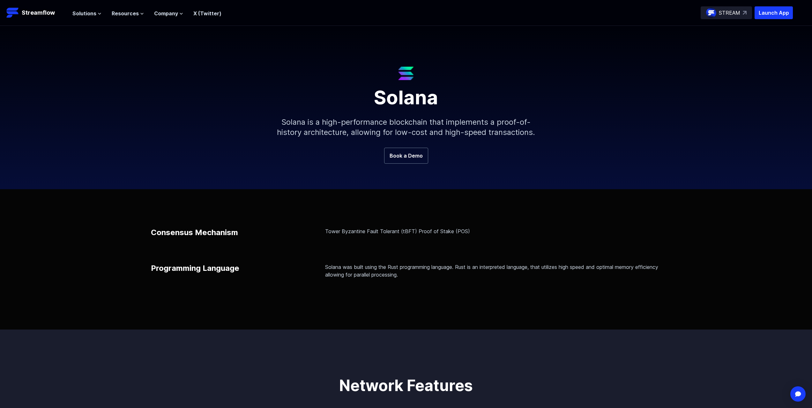 This screenshot has height=408, width=812. I want to click on p: Programming Language, so click(195, 268).